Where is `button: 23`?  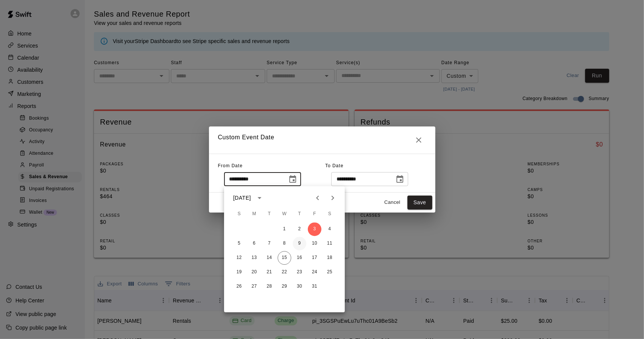
button: 23 is located at coordinates (300, 272).